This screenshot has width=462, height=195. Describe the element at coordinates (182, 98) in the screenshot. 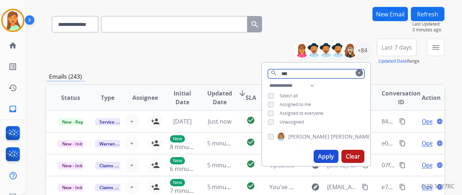

I see `span: Initial Date` at that location.